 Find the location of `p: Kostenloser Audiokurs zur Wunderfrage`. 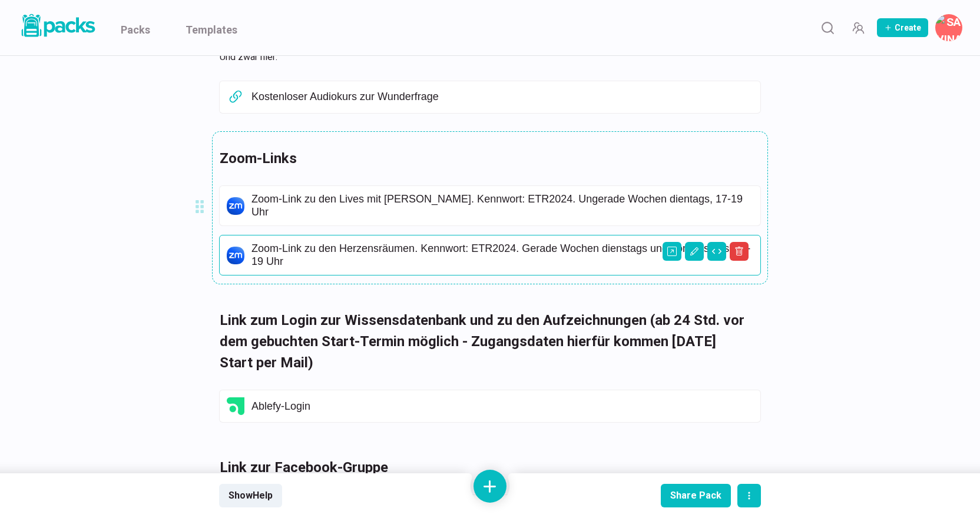

p: Kostenloser Audiokurs zur Wunderfrage is located at coordinates (502, 97).